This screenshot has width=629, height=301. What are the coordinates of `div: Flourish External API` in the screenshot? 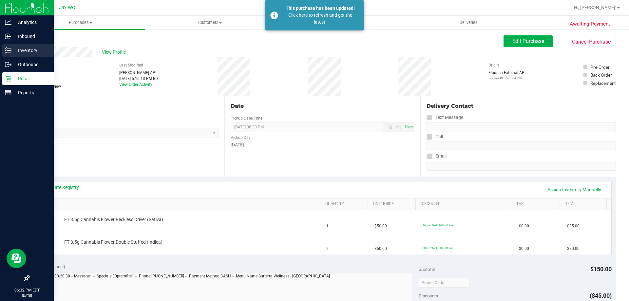 It's located at (506, 75).